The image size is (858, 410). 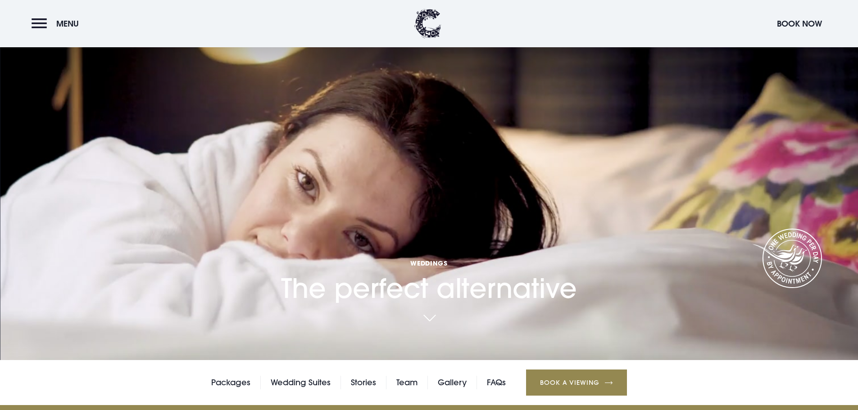 I want to click on a: Gallery, so click(x=452, y=383).